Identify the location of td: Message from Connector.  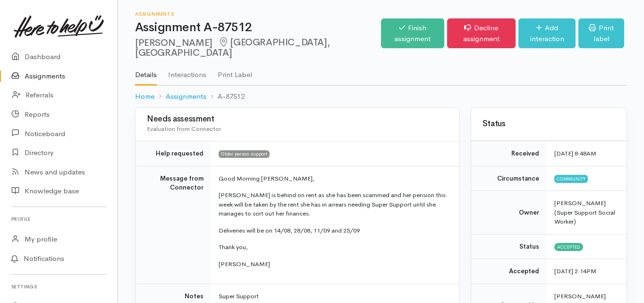
(173, 225).